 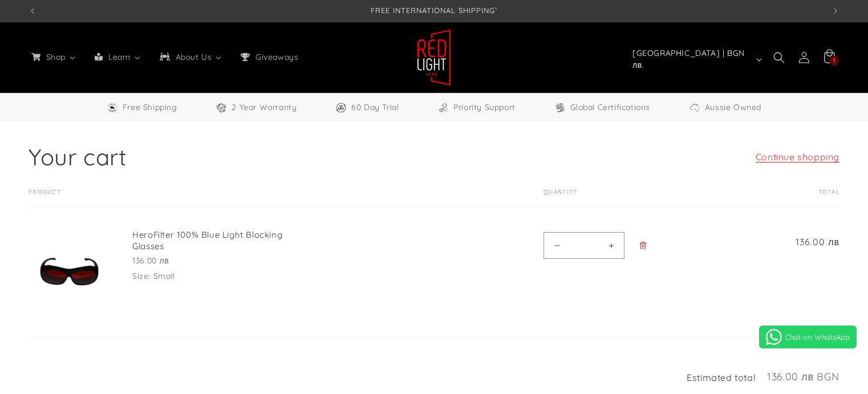 What do you see at coordinates (78, 157) in the screenshot?
I see `h1: Your cart` at bounding box center [78, 157].